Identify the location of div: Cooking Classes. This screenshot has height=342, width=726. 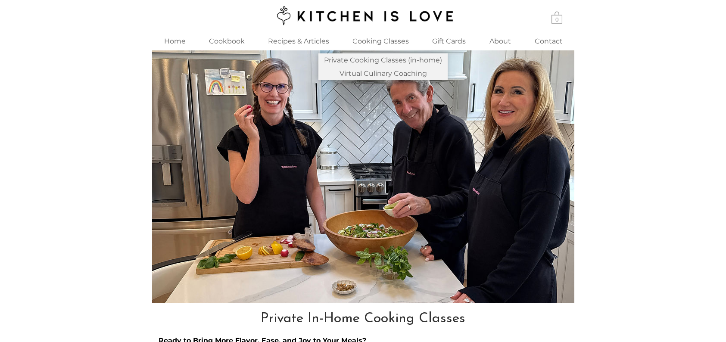
(381, 41).